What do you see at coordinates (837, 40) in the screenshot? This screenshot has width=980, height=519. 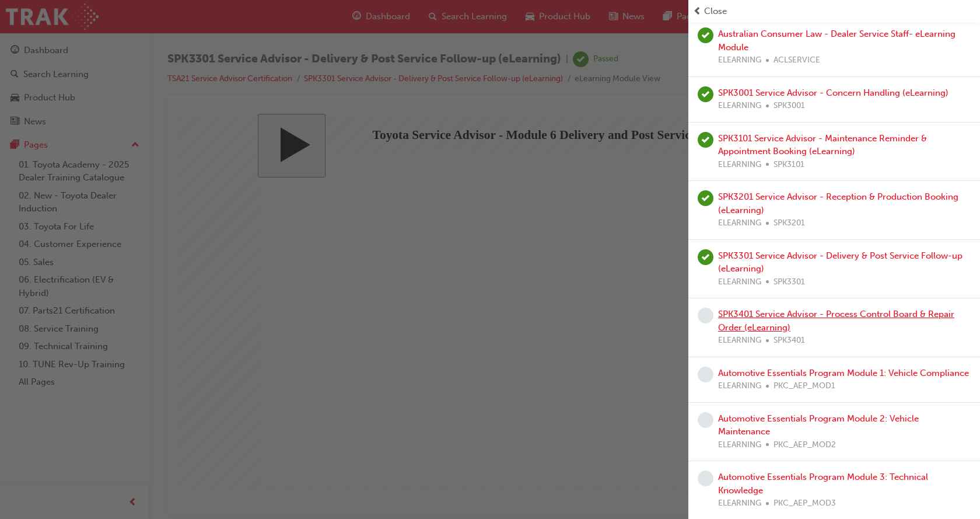 I see `a: Australian Consumer Law - Dealer Service Staff- eLearning Module` at bounding box center [837, 40].